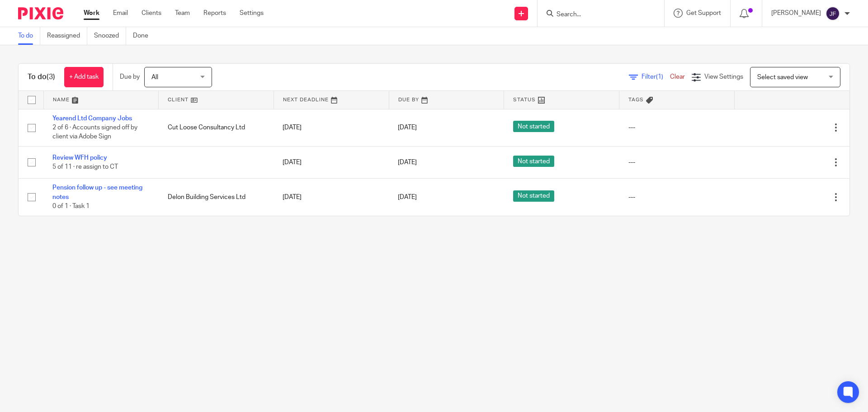 The width and height of the screenshot is (868, 412). Describe the element at coordinates (51, 77) in the screenshot. I see `span: (3)` at that location.